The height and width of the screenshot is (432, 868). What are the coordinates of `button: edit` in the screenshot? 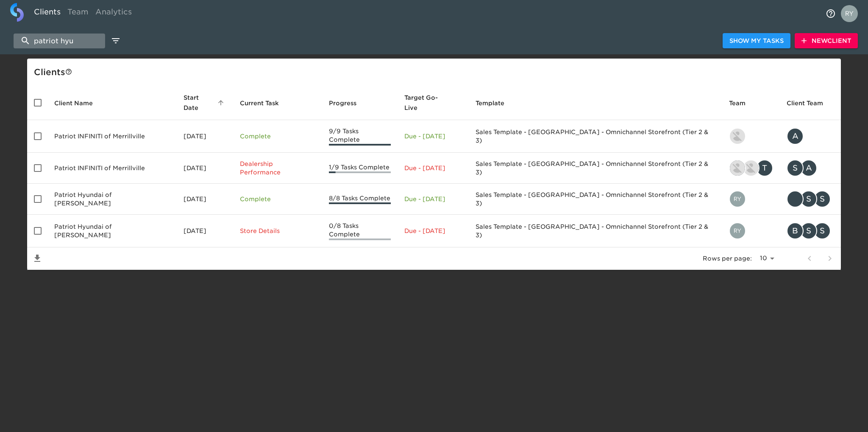 It's located at (116, 41).